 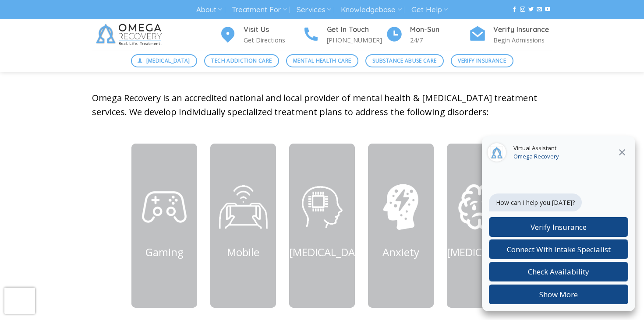 What do you see at coordinates (482, 60) in the screenshot?
I see `span: Verify Insurance` at bounding box center [482, 60].